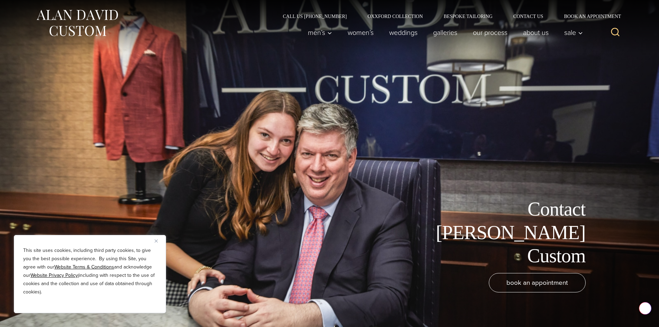 This screenshot has height=327, width=659. I want to click on span: Men’s, so click(320, 33).